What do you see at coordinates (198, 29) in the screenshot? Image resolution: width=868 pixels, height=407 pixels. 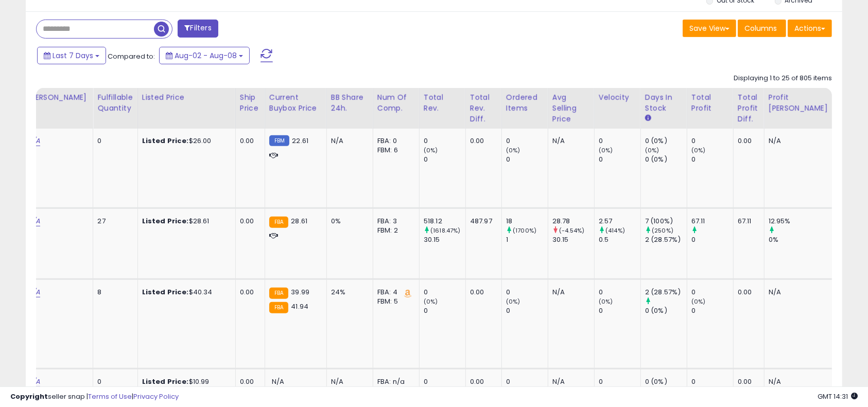 I see `button: Filters` at bounding box center [198, 29].